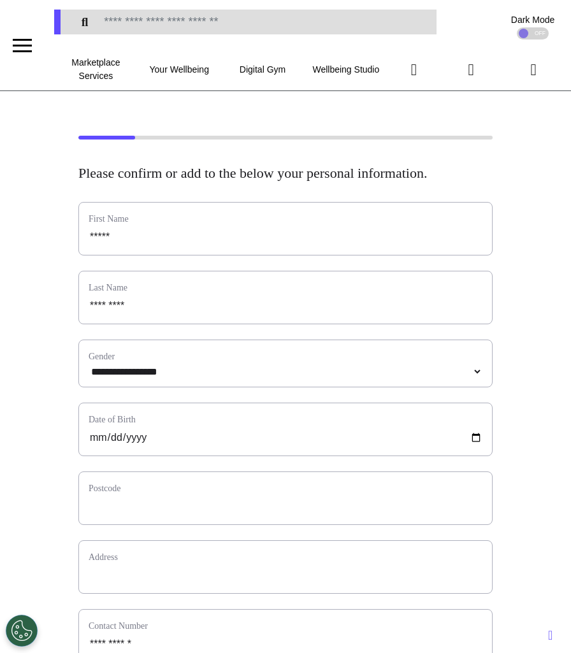 The image size is (571, 653). What do you see at coordinates (286, 419) in the screenshot?
I see `label: Date of Birth` at bounding box center [286, 419].